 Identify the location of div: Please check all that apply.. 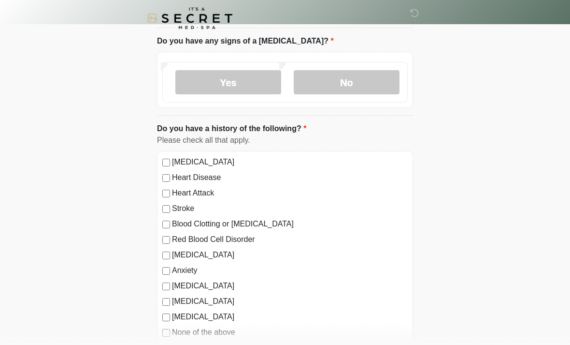
(285, 140).